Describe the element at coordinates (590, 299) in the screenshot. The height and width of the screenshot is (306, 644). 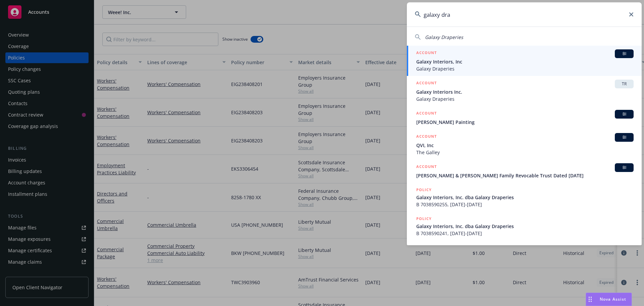
I see `div: Drag to move` at that location.